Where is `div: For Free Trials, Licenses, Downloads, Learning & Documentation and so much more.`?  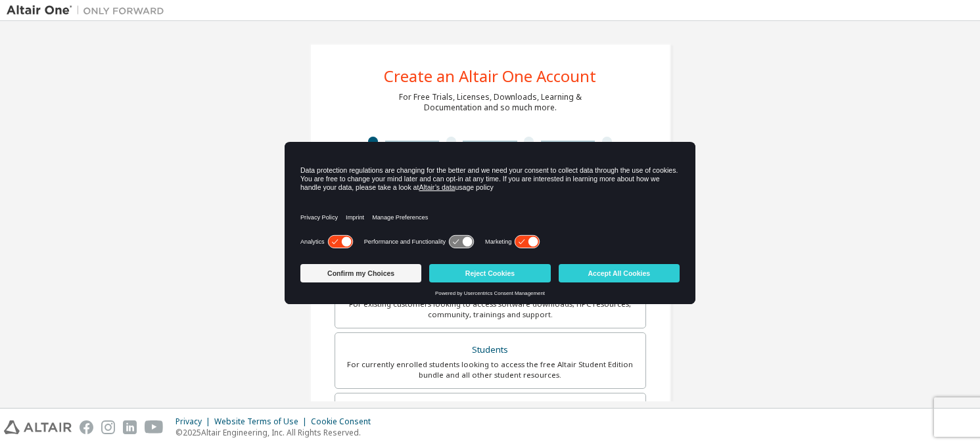 div: For Free Trials, Licenses, Downloads, Learning & Documentation and so much more. is located at coordinates (490, 103).